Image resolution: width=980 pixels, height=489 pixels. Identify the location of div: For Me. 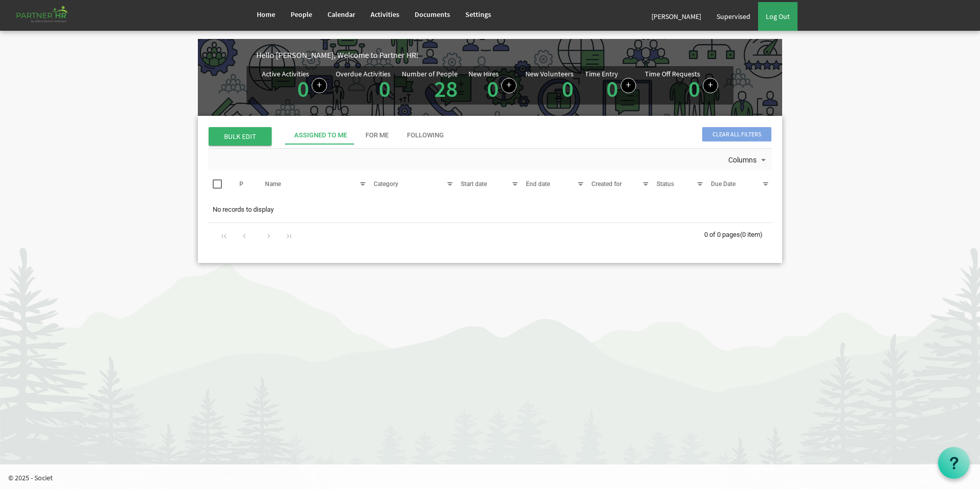
(377, 135).